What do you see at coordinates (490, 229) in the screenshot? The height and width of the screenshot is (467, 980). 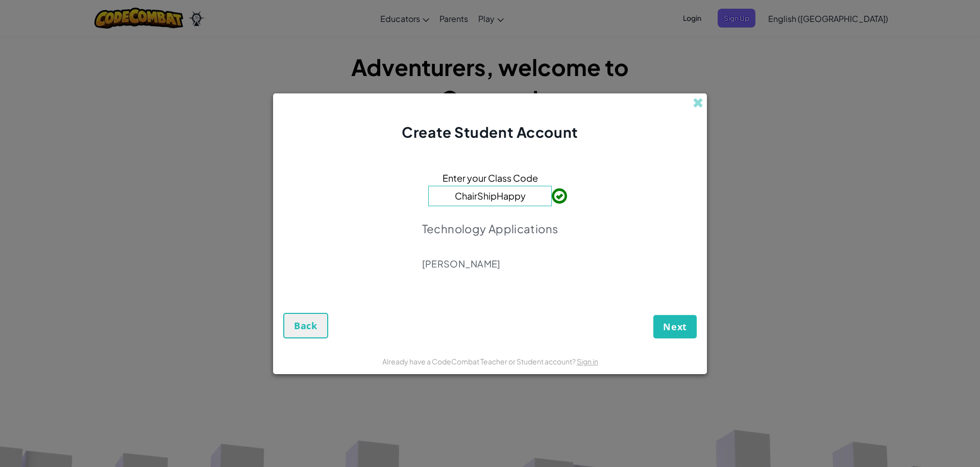 I see `p: Technology Applications` at bounding box center [490, 229].